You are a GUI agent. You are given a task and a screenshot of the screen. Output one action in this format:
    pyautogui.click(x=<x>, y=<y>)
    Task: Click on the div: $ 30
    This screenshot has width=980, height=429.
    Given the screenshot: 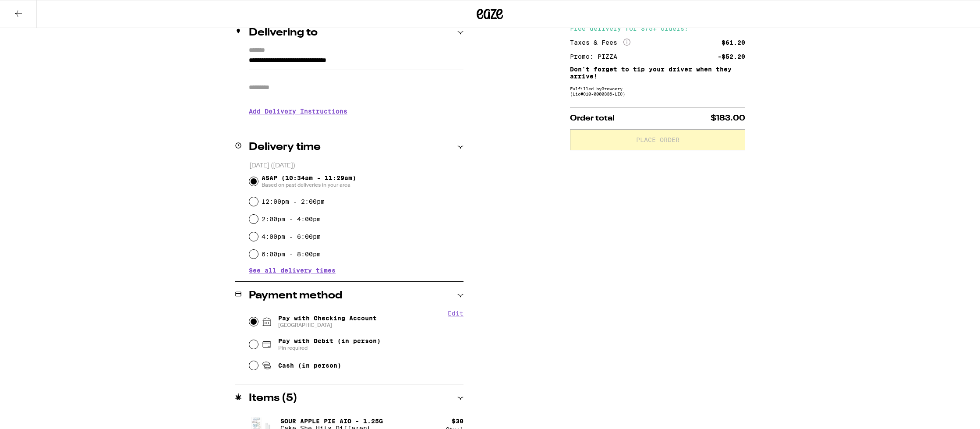 What is the action you would take?
    pyautogui.click(x=457, y=421)
    